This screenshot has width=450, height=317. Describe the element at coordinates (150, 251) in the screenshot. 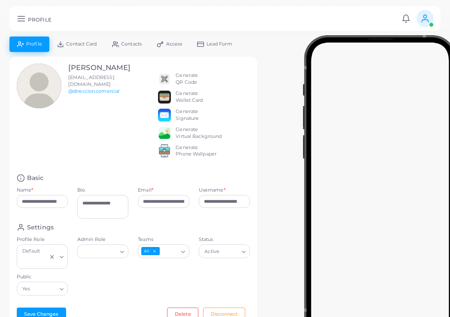

I see `span: All` at that location.